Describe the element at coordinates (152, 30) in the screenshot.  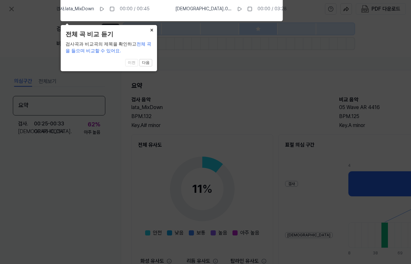
I see `button: Close` at that location.